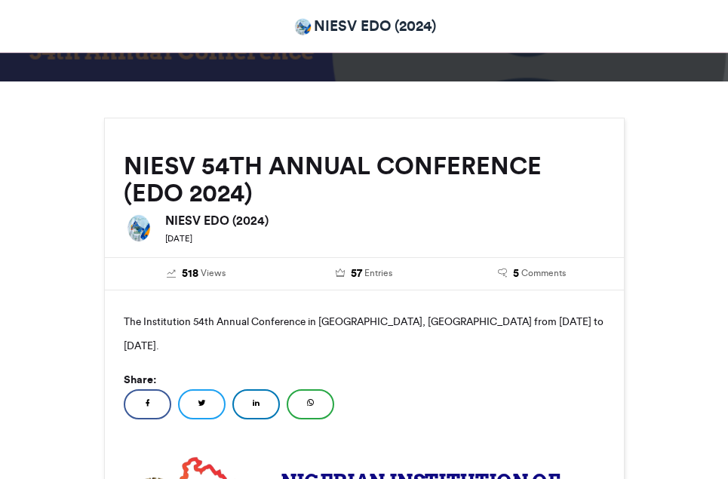  What do you see at coordinates (365, 26) in the screenshot?
I see `a: NIESV EDO (2024)` at bounding box center [365, 26].